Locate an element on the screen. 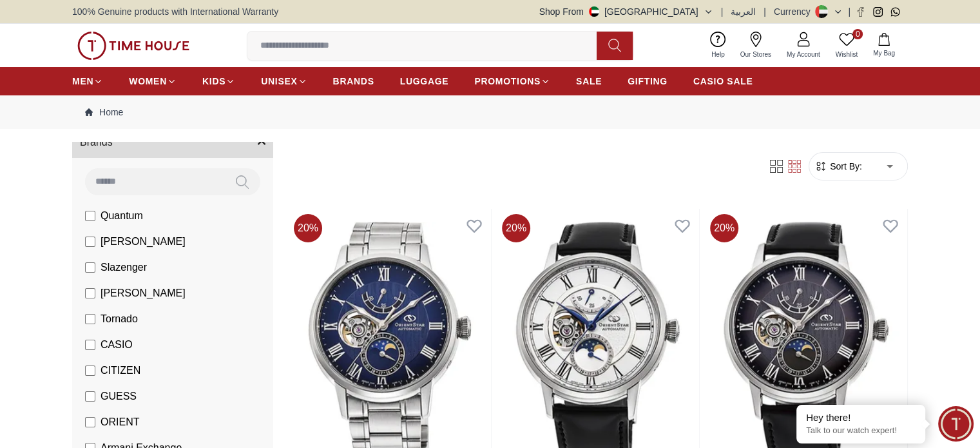 The height and width of the screenshot is (448, 980). span: GUESS is located at coordinates (118, 396).